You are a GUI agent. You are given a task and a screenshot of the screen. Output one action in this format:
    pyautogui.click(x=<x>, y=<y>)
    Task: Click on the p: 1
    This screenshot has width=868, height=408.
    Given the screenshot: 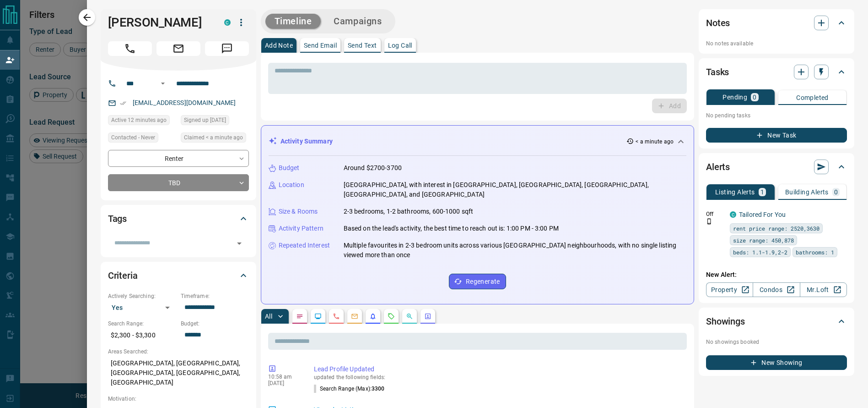 What is the action you would take?
    pyautogui.click(x=763, y=192)
    